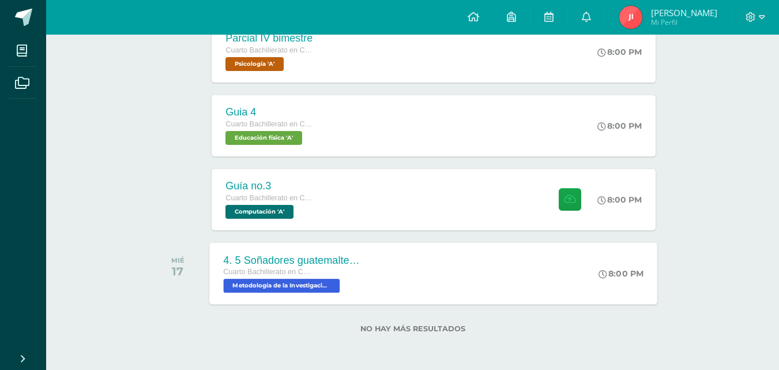 The image size is (779, 370). I want to click on span: Educación física 'A', so click(263, 138).